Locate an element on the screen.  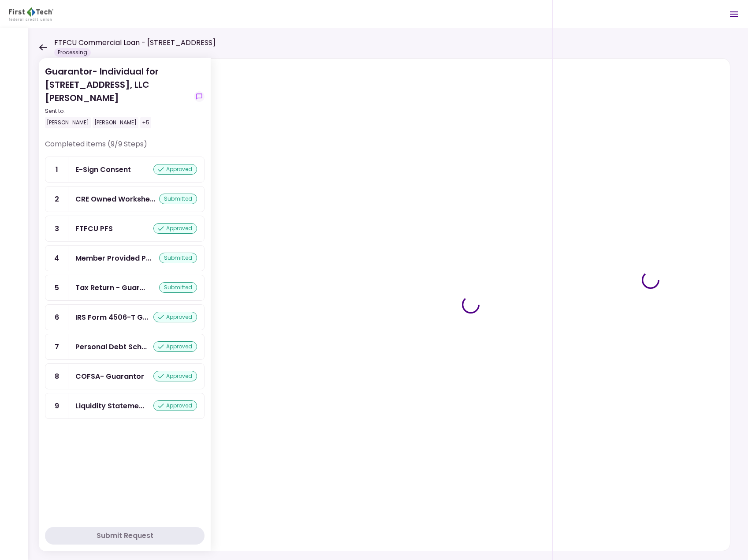
div: 3 is located at coordinates (56, 228).